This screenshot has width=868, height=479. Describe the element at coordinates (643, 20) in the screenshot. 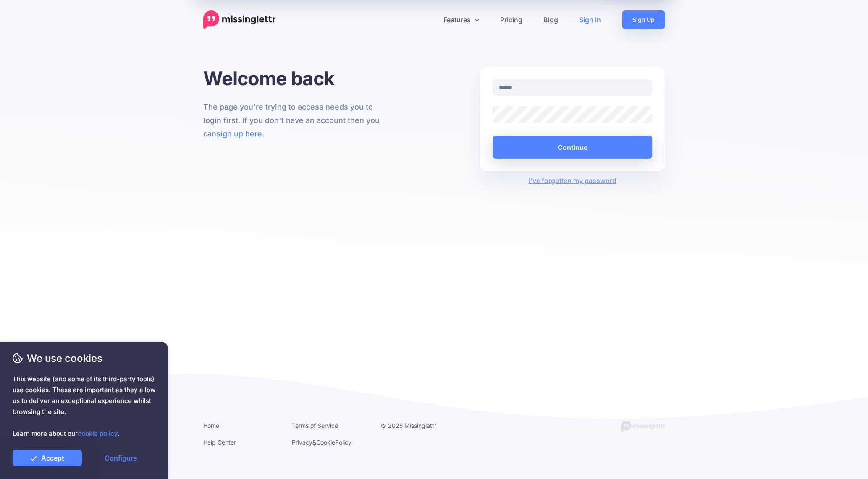

I see `a: Sign Up` at that location.